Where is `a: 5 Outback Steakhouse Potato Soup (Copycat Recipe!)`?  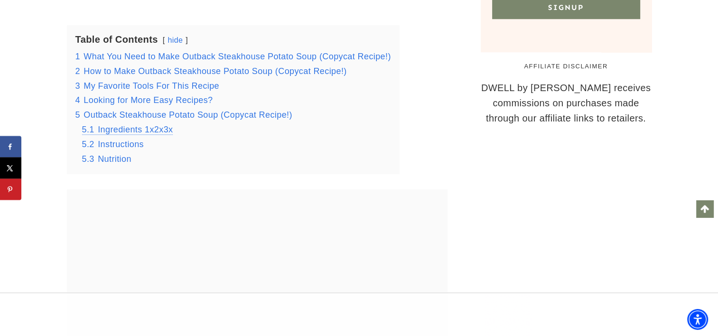 a: 5 Outback Steakhouse Potato Soup (Copycat Recipe!) is located at coordinates (184, 115).